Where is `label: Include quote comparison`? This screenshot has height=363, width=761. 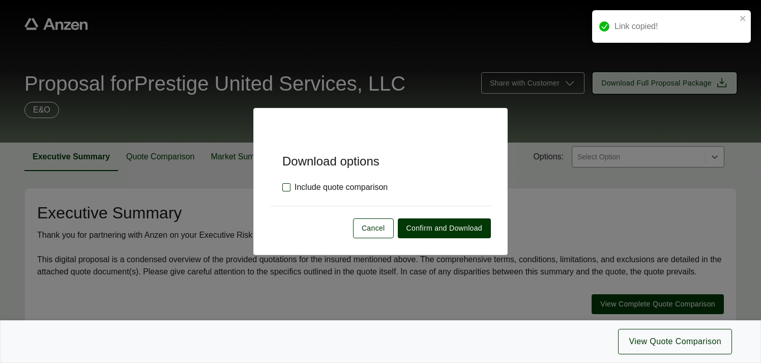
label: Include quote comparison is located at coordinates (335, 187).